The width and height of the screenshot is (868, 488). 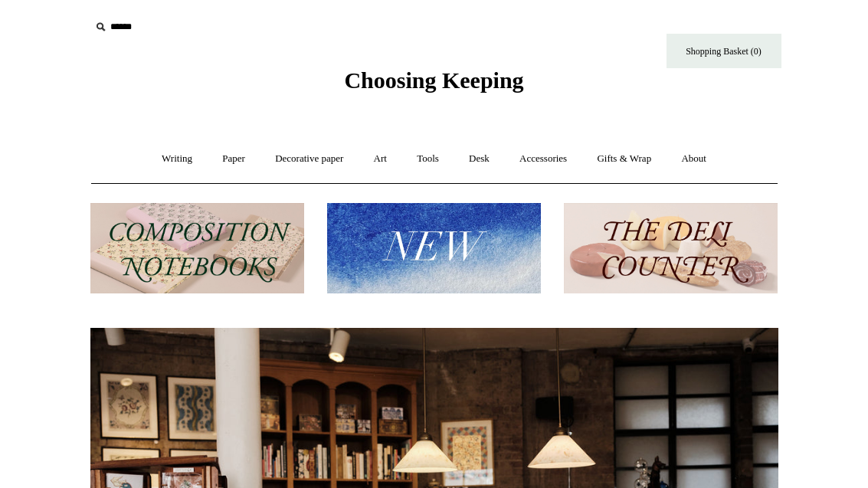 What do you see at coordinates (434, 85) in the screenshot?
I see `a: Choosing Keeping` at bounding box center [434, 85].